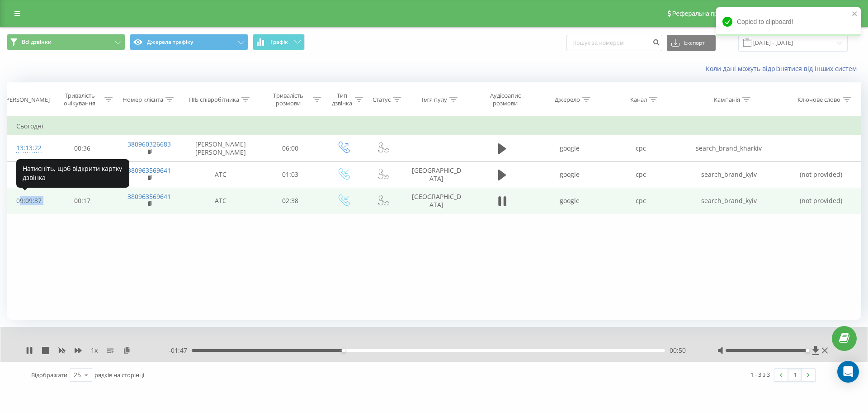  I want to click on div: 1 - 3 з 3, so click(760, 374).